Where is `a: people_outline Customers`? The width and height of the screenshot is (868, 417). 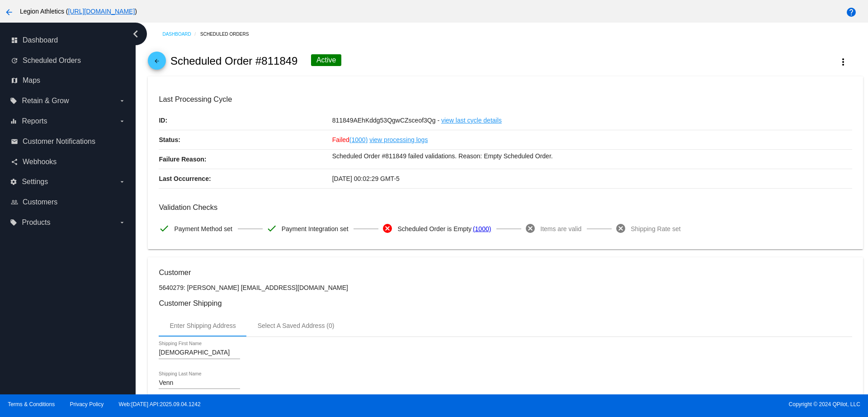 a: people_outline Customers is located at coordinates (68, 202).